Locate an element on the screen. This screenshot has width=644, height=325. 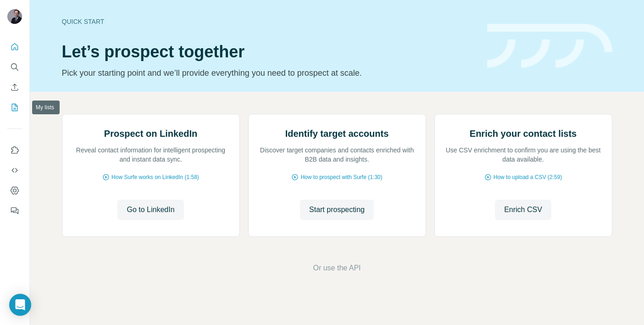
button: My lists is located at coordinates (15, 108).